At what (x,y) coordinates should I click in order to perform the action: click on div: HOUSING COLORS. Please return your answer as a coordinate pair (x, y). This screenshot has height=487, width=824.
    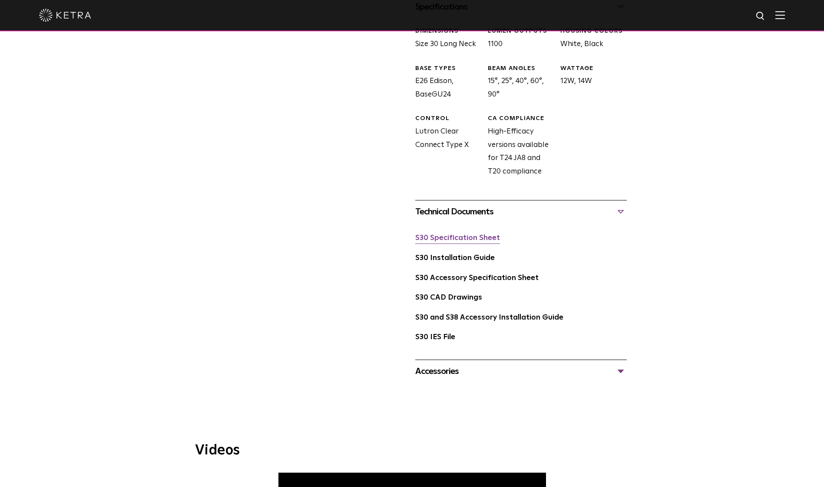
    Looking at the image, I should click on (594, 31).